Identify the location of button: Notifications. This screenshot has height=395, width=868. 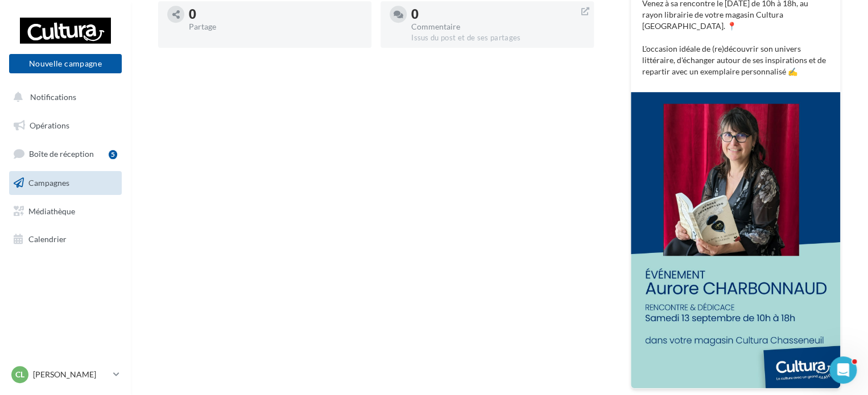
(63, 97).